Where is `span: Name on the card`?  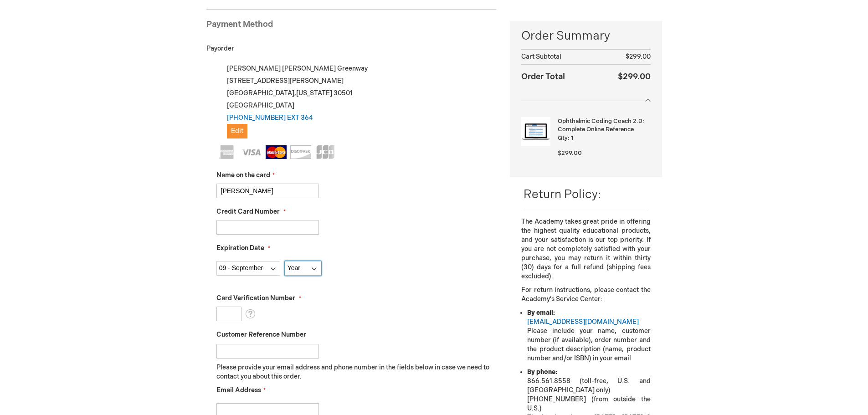 span: Name on the card is located at coordinates (243, 175).